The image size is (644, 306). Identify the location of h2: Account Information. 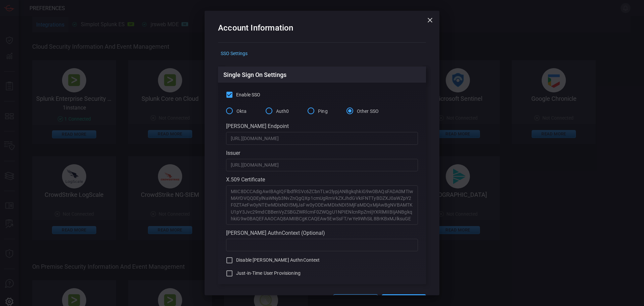
(322, 32).